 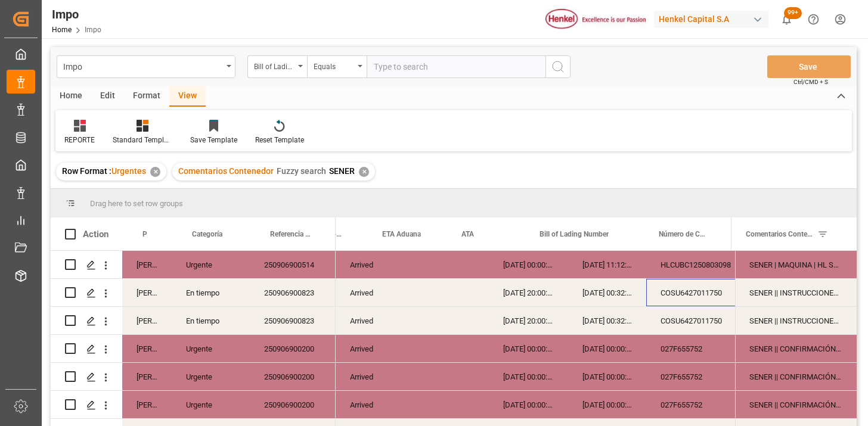 I want to click on input: Type to search, so click(x=456, y=67).